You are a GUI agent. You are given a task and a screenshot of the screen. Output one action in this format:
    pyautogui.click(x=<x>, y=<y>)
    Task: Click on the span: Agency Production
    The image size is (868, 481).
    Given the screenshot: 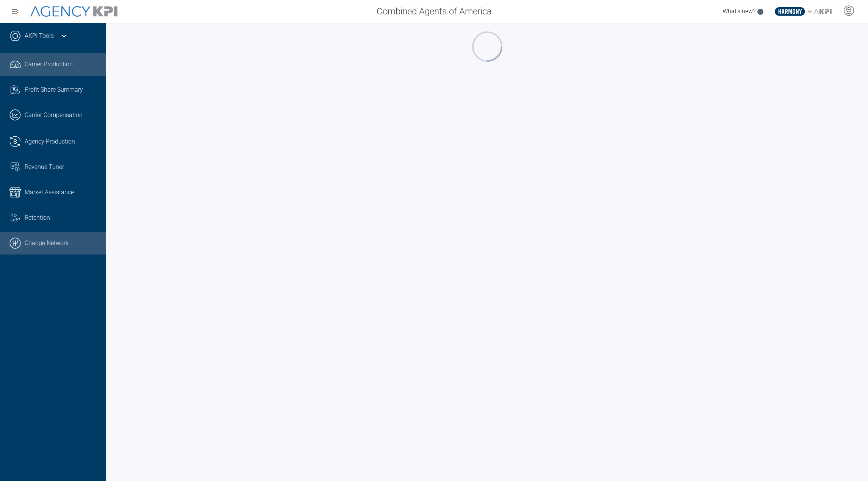 What is the action you would take?
    pyautogui.click(x=49, y=142)
    